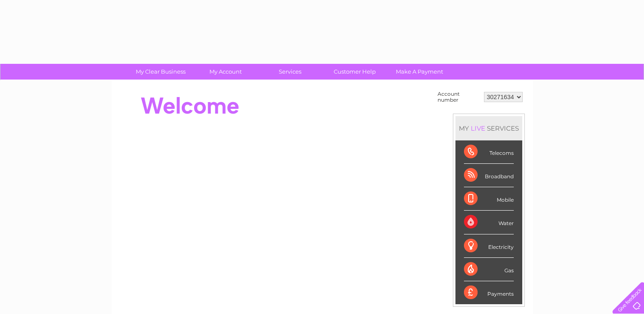 This screenshot has height=314, width=644. Describe the element at coordinates (489, 175) in the screenshot. I see `div: Broadband` at that location.